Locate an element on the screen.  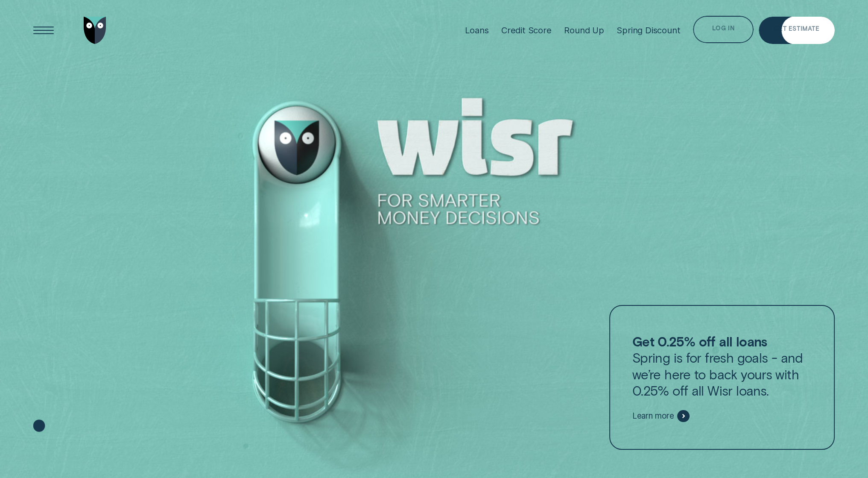
div: Loans is located at coordinates (476, 30).